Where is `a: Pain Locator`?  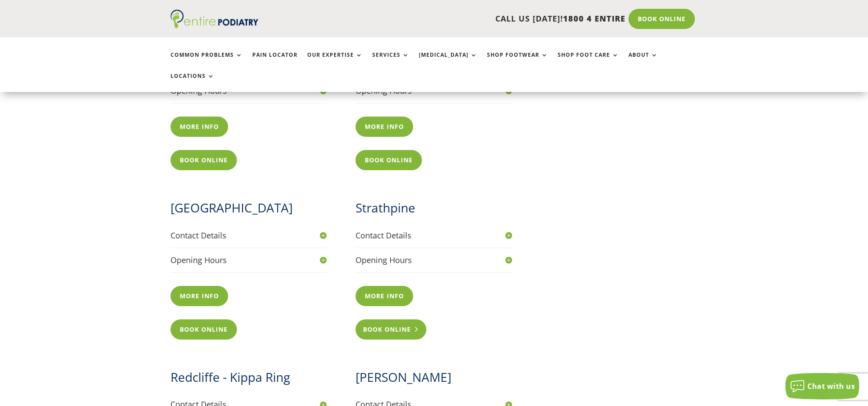 a: Pain Locator is located at coordinates (275, 61).